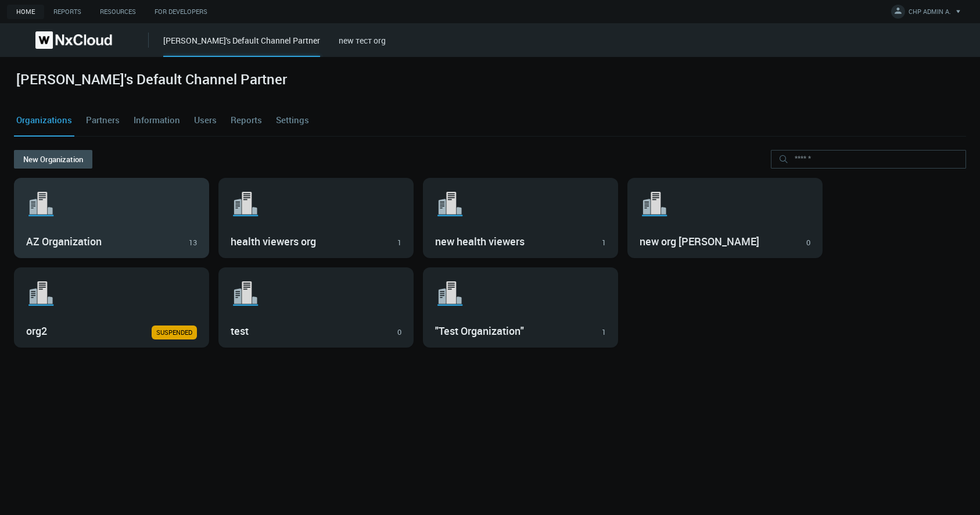 This screenshot has height=515, width=980. Describe the element at coordinates (44, 120) in the screenshot. I see `a: Organizations` at that location.